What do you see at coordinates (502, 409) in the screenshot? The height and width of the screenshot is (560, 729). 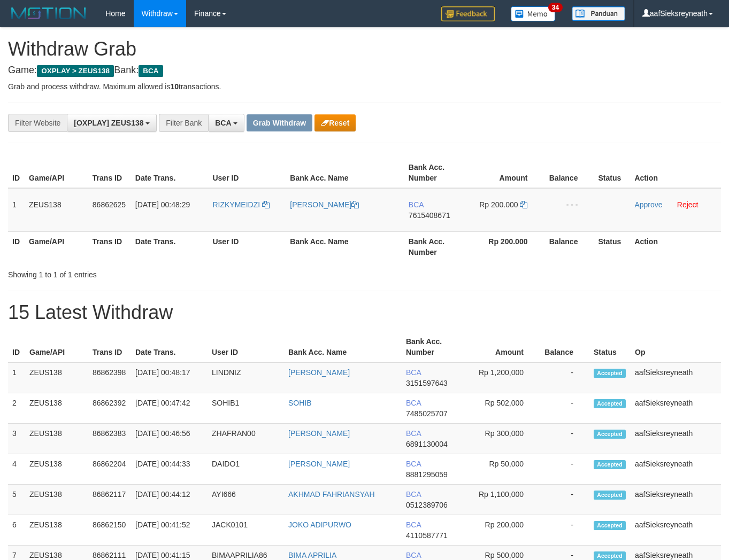 I see `td: Rp 502,000` at bounding box center [502, 409].